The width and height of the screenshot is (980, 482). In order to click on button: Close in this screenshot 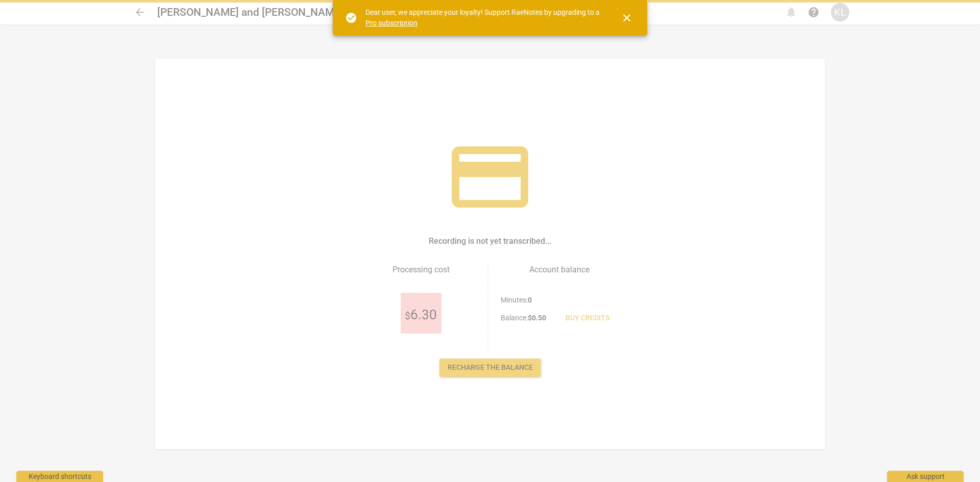, I will do `click(627, 18)`.